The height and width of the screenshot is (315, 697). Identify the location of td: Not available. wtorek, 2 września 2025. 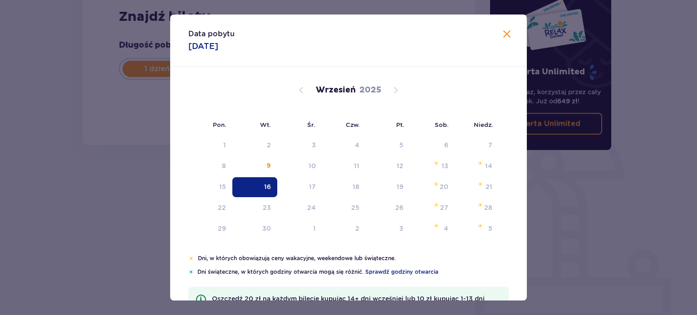
(255, 146).